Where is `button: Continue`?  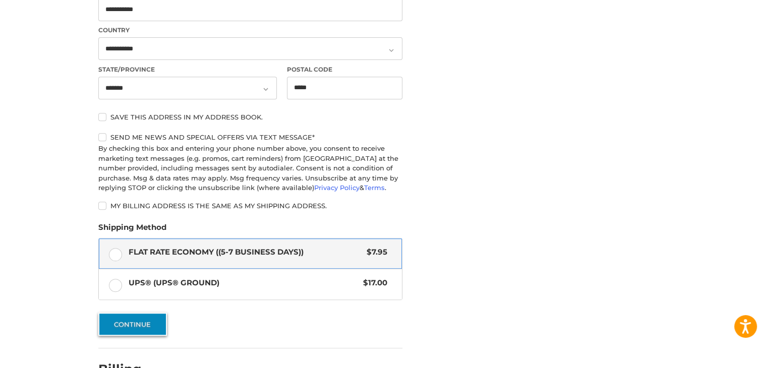 button: Continue is located at coordinates (133, 324).